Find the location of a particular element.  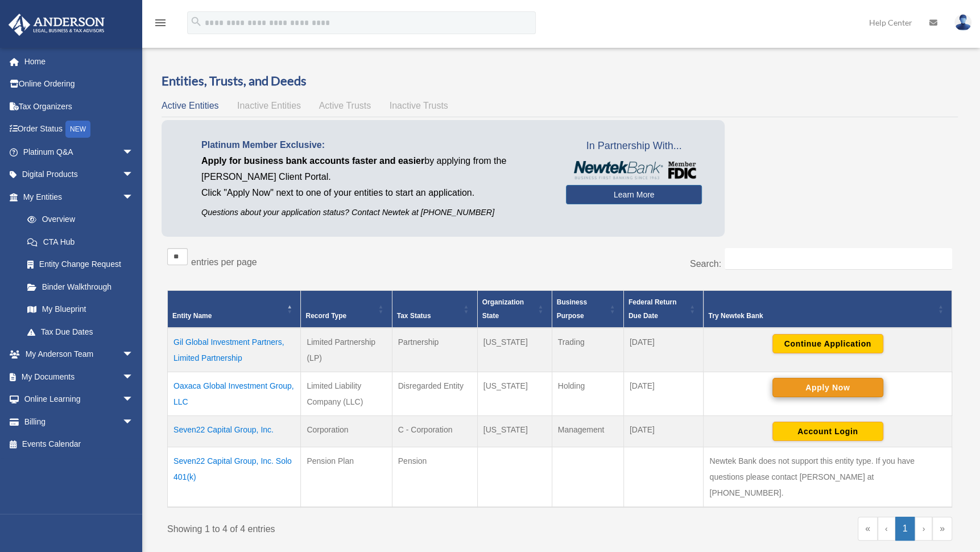

button: Continue Application is located at coordinates (828, 344).